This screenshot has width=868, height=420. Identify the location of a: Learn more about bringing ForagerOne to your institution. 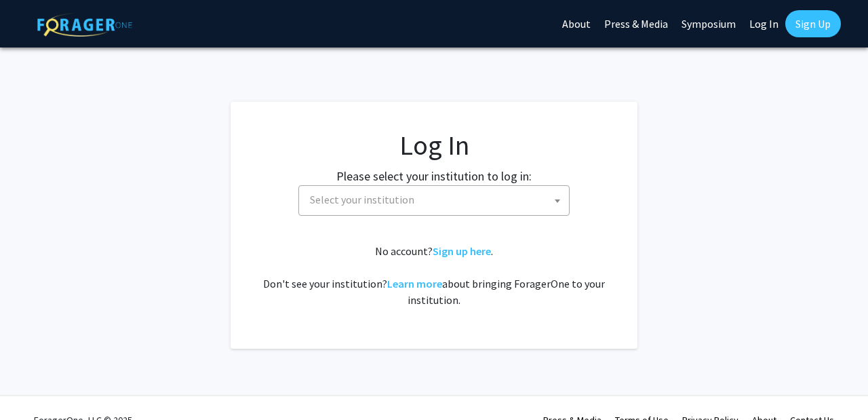
(415, 284).